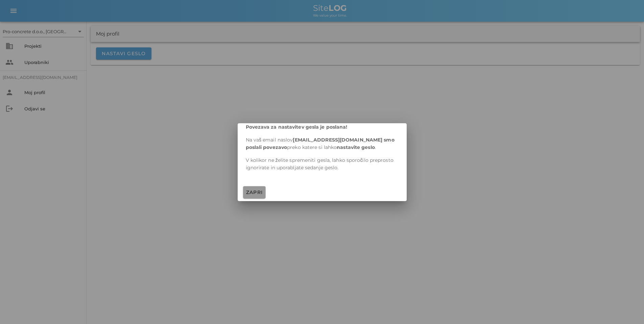 The height and width of the screenshot is (324, 644). What do you see at coordinates (627, 308) in the screenshot?
I see `div: Pripomoček za klepet` at bounding box center [627, 308].